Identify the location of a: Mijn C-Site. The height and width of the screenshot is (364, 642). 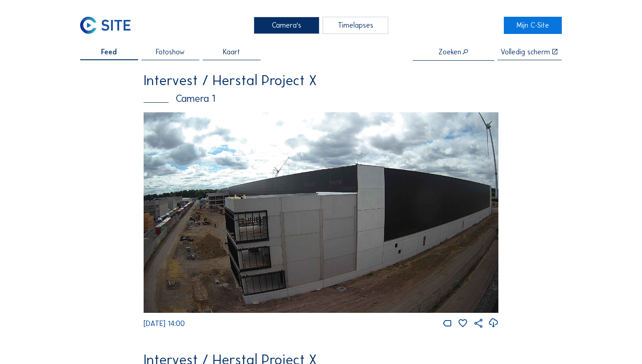
(533, 25).